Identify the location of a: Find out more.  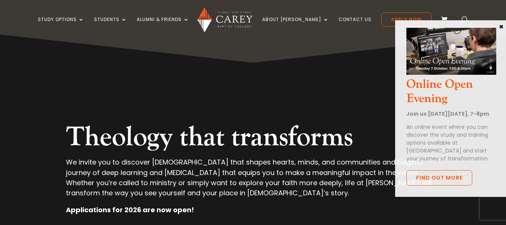
(440, 178).